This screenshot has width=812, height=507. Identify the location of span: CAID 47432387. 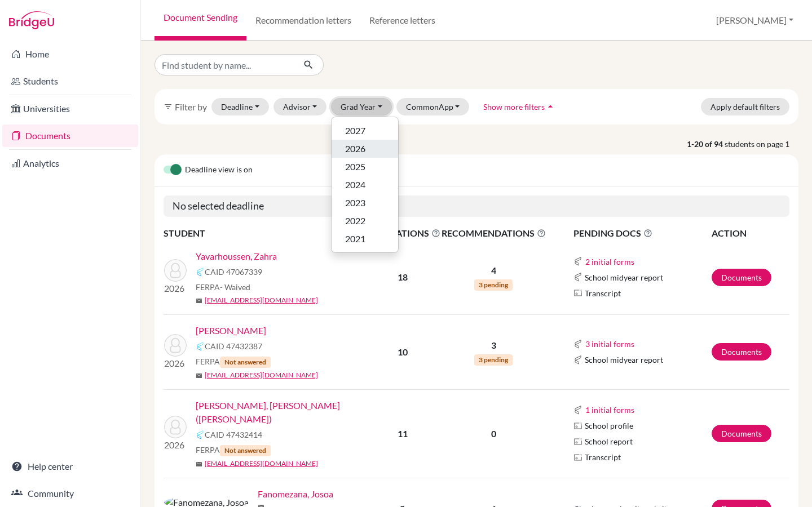
(233, 346).